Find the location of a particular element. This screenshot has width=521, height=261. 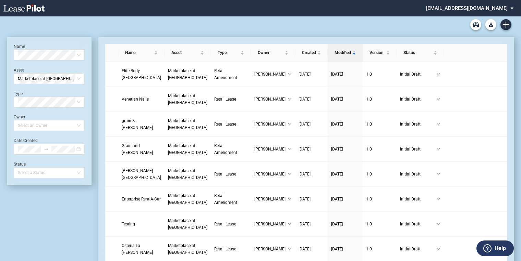

label: Name is located at coordinates (19, 47).